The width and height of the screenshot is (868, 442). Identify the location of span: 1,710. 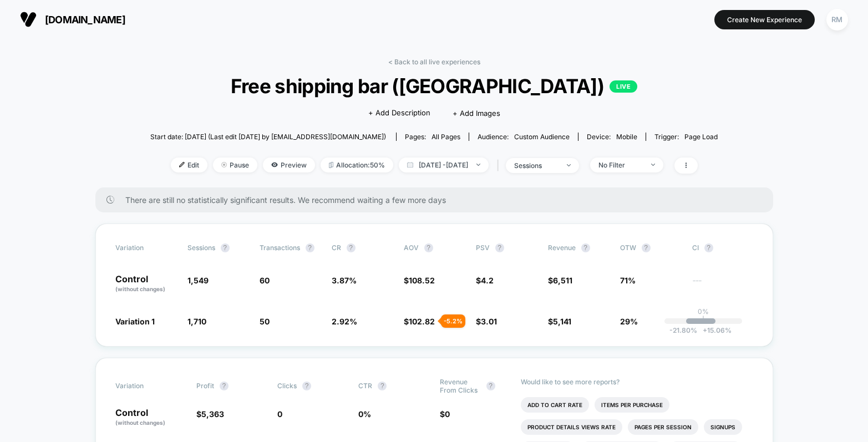
(197, 321).